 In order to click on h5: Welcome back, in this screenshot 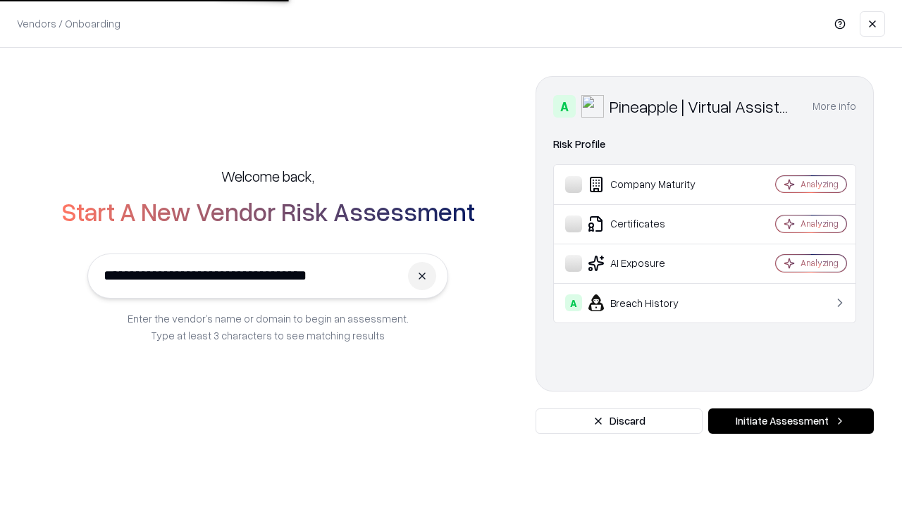, I will do `click(268, 176)`.